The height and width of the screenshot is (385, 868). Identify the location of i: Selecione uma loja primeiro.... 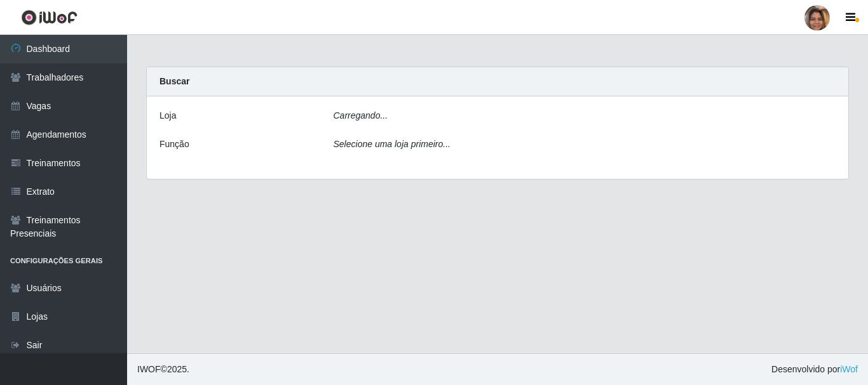
(392, 144).